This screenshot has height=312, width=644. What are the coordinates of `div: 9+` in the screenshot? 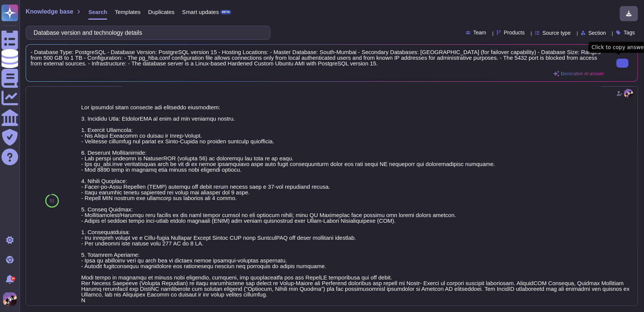 It's located at (13, 279).